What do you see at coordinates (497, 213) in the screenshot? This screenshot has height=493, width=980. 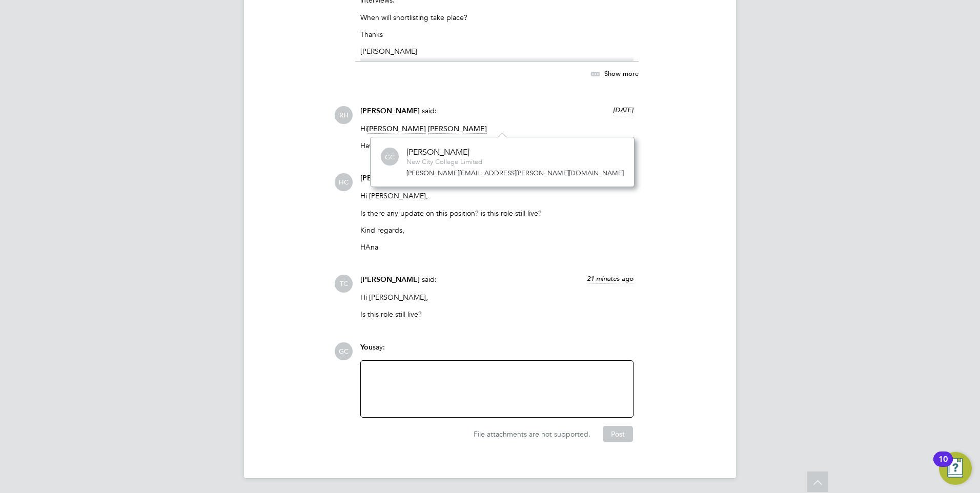 I see `p: Is there any update on this position? is this role still live?` at bounding box center [497, 213].